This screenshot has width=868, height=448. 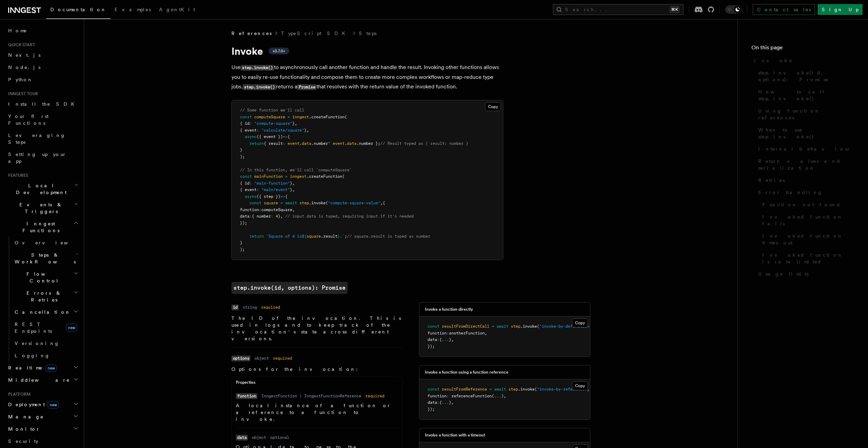 I want to click on span: Your first Functions, so click(x=28, y=119).